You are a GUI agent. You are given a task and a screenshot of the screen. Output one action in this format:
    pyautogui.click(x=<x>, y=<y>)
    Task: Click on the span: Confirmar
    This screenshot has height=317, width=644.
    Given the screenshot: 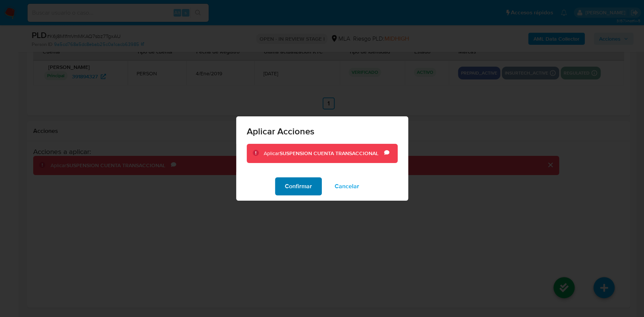 What is the action you would take?
    pyautogui.click(x=298, y=186)
    